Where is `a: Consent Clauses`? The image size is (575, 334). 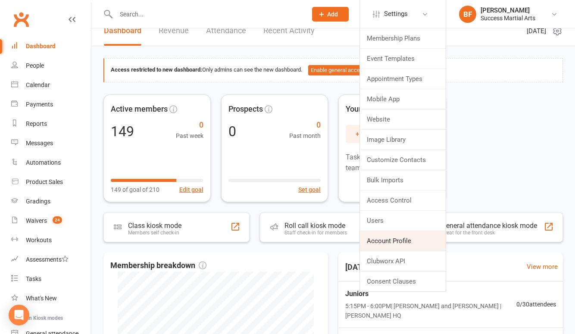 a: Consent Clauses is located at coordinates (402, 281).